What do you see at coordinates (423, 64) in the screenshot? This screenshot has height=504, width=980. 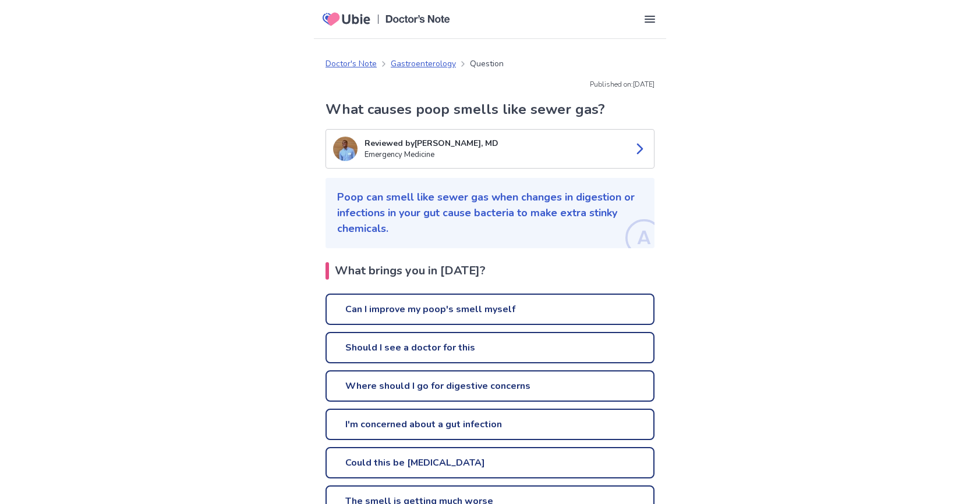 I see `a: Gastroenterology` at bounding box center [423, 64].